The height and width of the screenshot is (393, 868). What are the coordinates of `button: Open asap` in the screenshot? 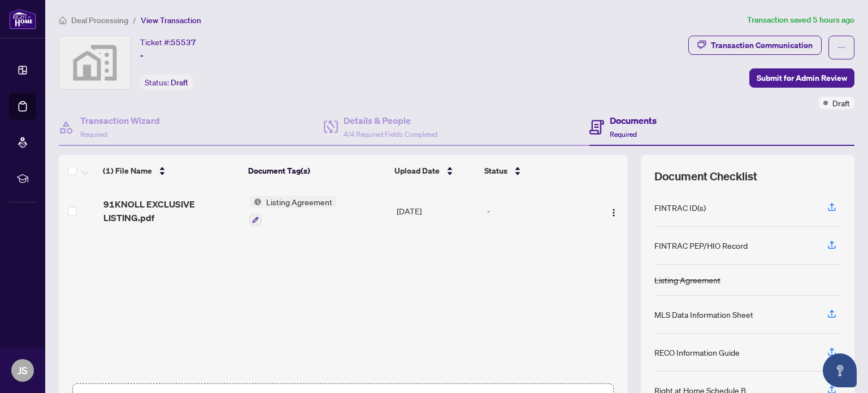 It's located at (840, 370).